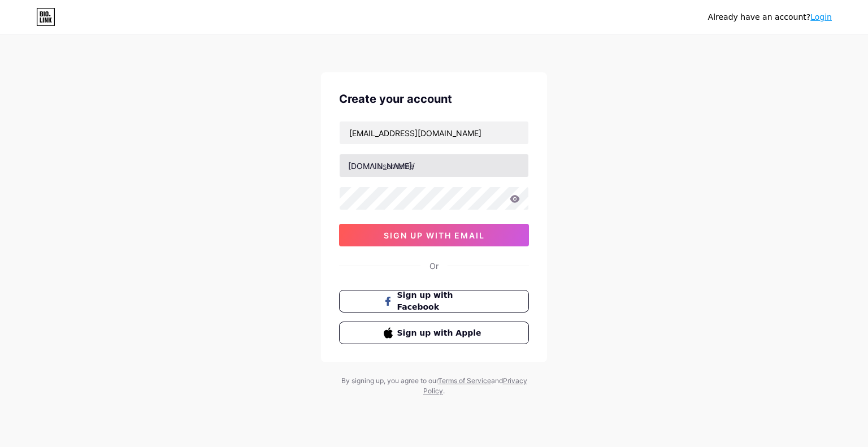 The width and height of the screenshot is (868, 447). What do you see at coordinates (434, 266) in the screenshot?
I see `div: Or` at bounding box center [434, 266].